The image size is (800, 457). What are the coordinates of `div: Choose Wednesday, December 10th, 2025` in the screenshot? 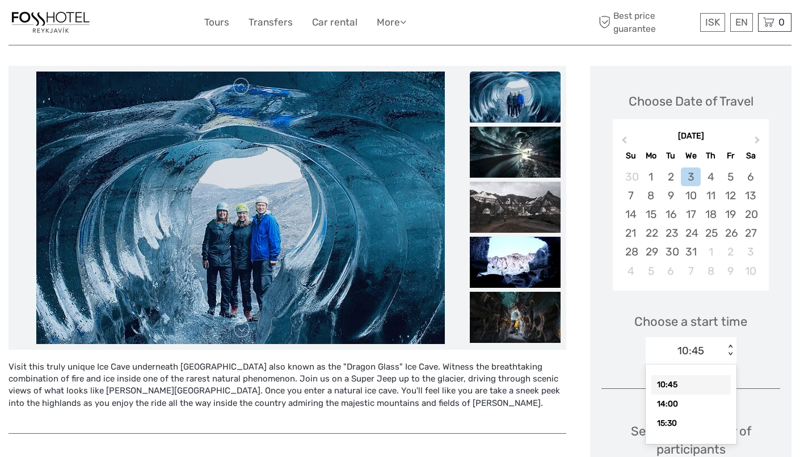 It's located at (691, 195).